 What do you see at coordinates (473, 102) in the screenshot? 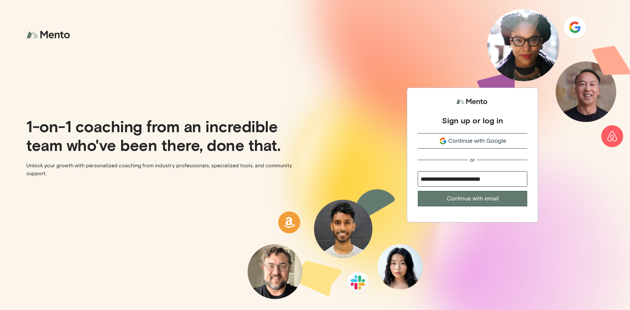
I see `img: logo.svg` at bounding box center [473, 102].